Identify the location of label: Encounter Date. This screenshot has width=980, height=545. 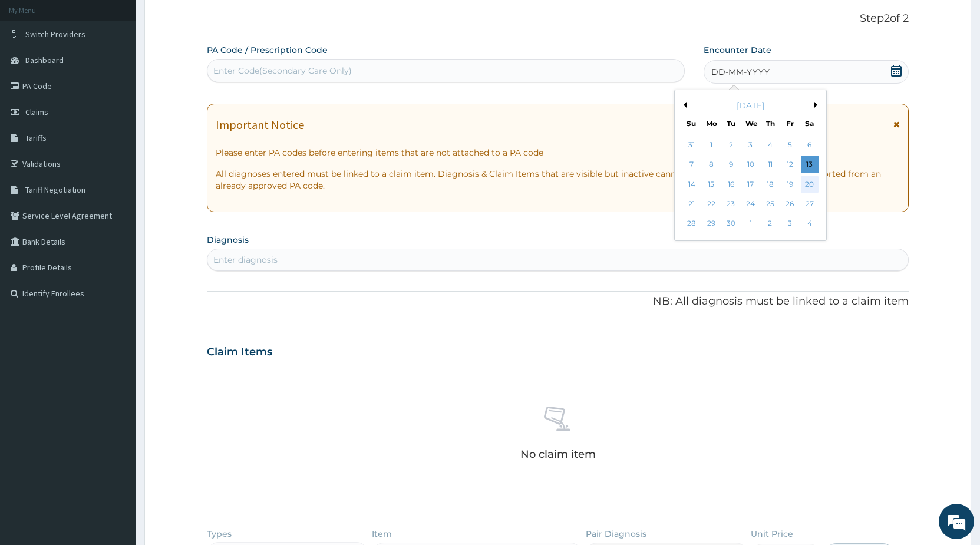
(737, 50).